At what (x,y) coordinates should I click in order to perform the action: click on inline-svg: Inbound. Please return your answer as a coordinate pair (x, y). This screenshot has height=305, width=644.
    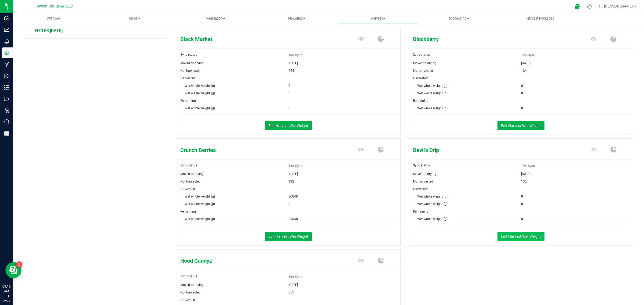
    Looking at the image, I should click on (7, 76).